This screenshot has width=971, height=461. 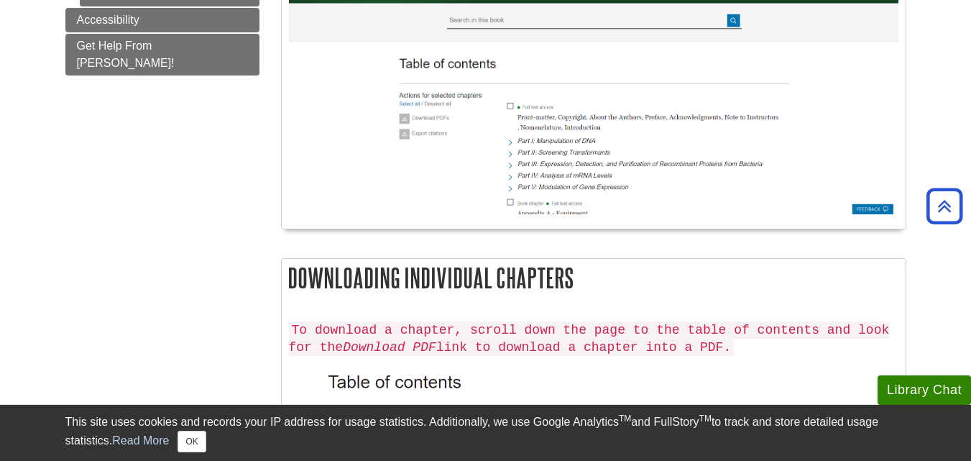 What do you see at coordinates (108, 19) in the screenshot?
I see `span: Accessibility` at bounding box center [108, 19].